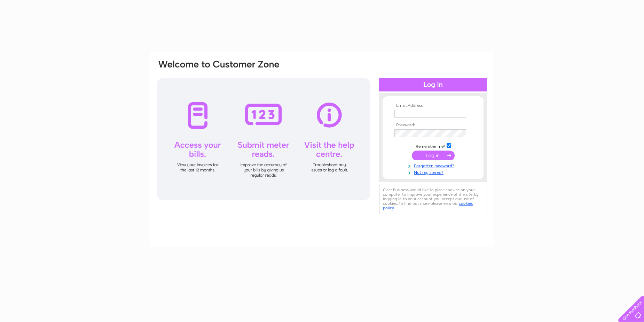 The width and height of the screenshot is (644, 322). Describe the element at coordinates (433, 126) in the screenshot. I see `th: Password:` at that location.